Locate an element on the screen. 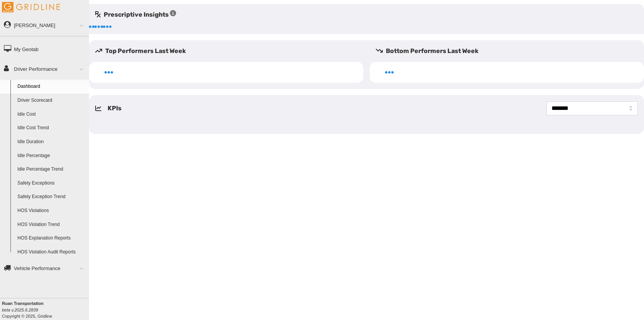 The height and width of the screenshot is (320, 644). h5: Bottom Performers Last Week is located at coordinates (510, 51).